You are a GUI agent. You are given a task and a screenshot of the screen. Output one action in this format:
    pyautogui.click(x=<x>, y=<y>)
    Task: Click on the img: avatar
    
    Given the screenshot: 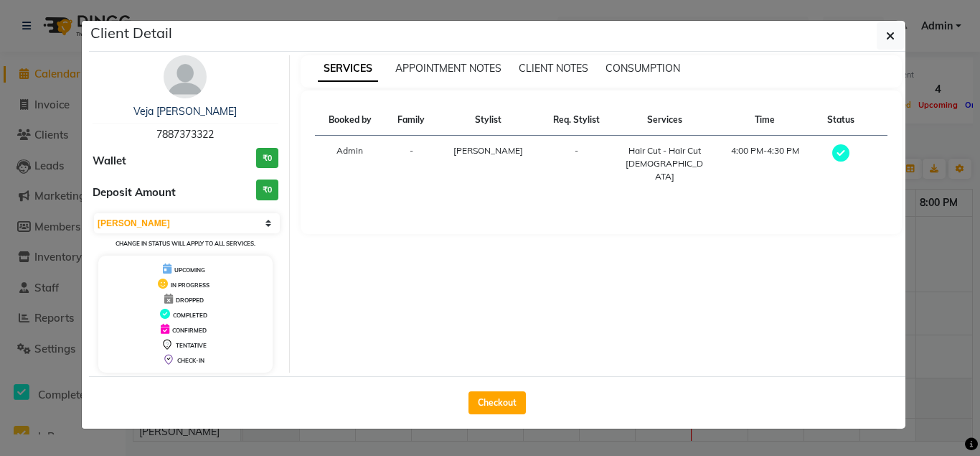 What is the action you would take?
    pyautogui.click(x=185, y=77)
    